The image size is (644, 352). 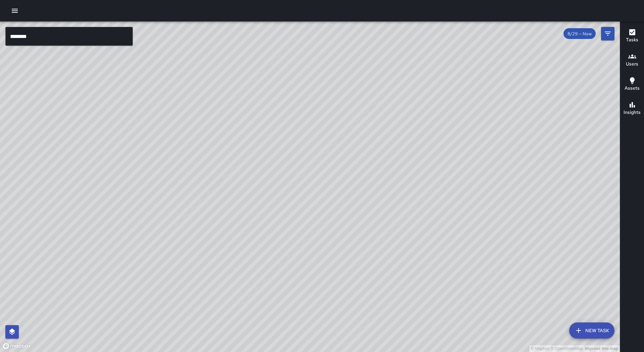 I want to click on button: New Task, so click(x=592, y=330).